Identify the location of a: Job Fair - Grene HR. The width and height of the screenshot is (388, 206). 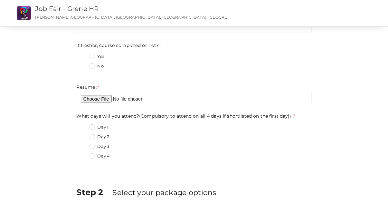
(67, 9).